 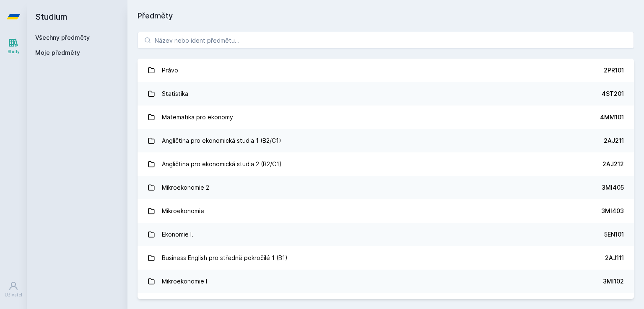 What do you see at coordinates (386, 281) in the screenshot?
I see `a: Mikroekonomie I 3MI102` at bounding box center [386, 281].